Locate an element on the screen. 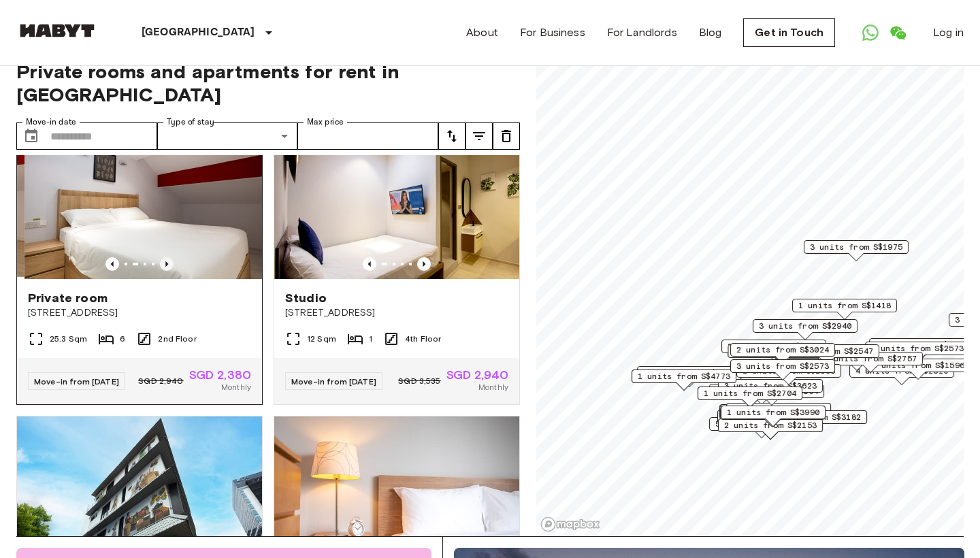 This screenshot has height=558, width=980. span: 3 units from S$1975 is located at coordinates (856, 247).